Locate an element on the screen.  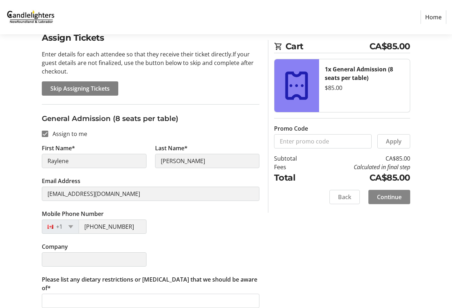
td: Calculated in final step is located at coordinates (362, 167).